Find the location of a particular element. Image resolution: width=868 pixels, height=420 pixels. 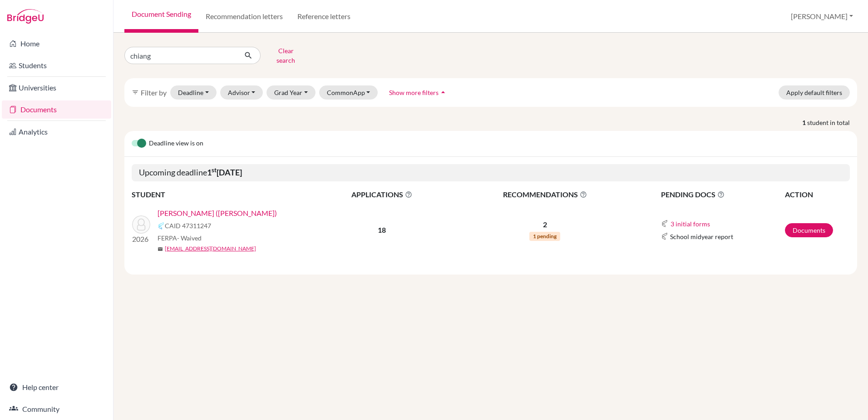

button: Grad Year is located at coordinates (291, 92).